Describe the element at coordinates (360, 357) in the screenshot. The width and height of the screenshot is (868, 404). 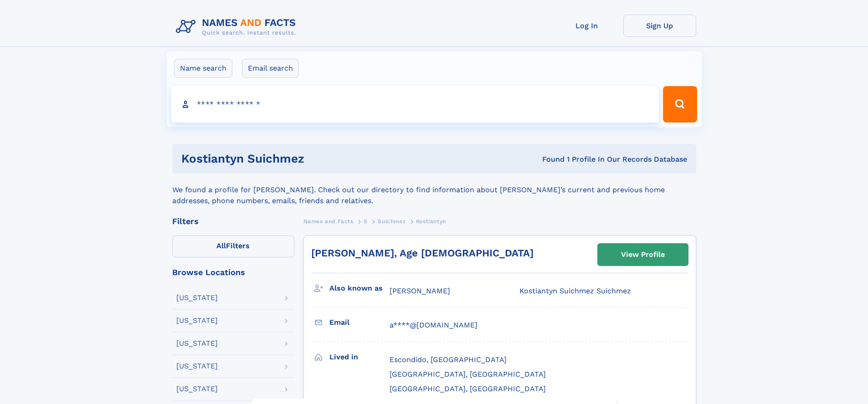
I see `h3: Lived in` at that location.